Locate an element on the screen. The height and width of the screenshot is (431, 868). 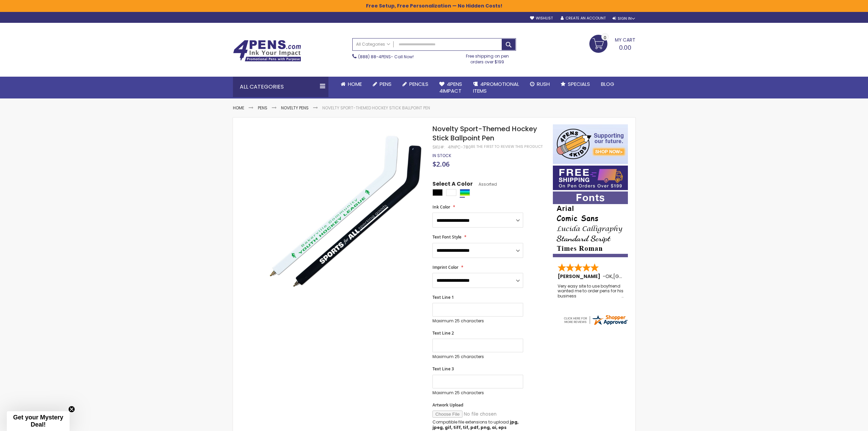
span: Imprint Color is located at coordinates (445, 267).